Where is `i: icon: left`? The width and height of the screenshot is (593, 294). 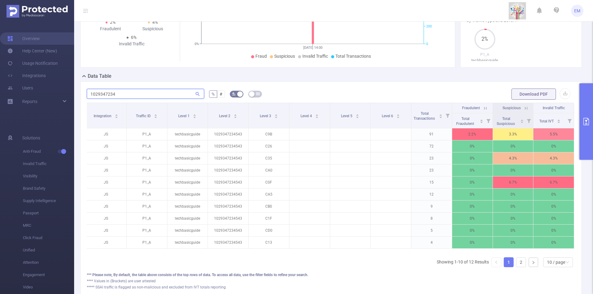 i: icon: left is located at coordinates (496, 263).